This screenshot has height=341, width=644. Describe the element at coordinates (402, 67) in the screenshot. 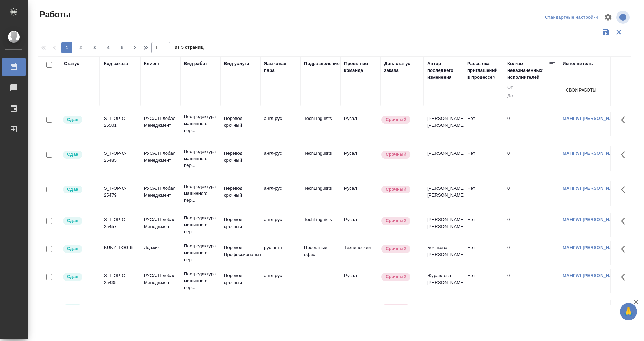

I see `div: Доп. статус заказа` at that location.